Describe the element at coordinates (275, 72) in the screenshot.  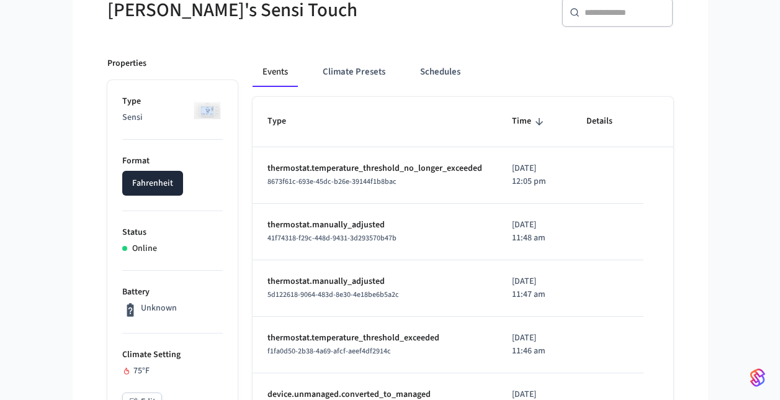
I see `button: Events` at that location.